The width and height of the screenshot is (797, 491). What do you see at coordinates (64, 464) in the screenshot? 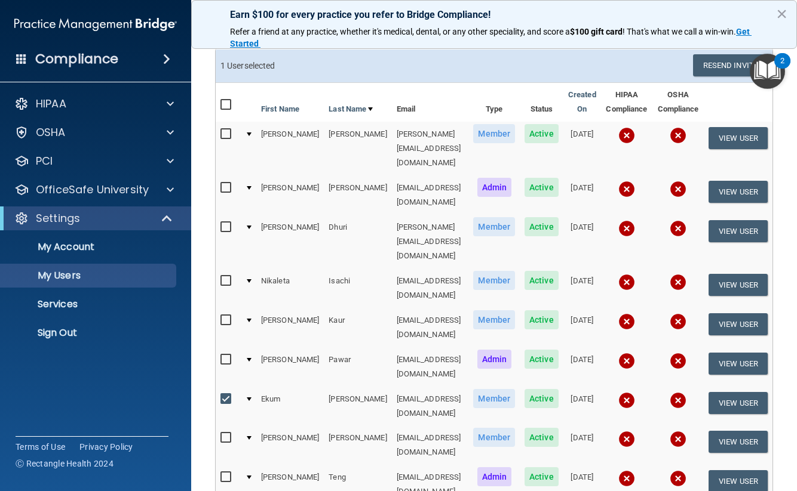
I see `span: Ⓒ Rectangle Health 2024` at bounding box center [64, 464].